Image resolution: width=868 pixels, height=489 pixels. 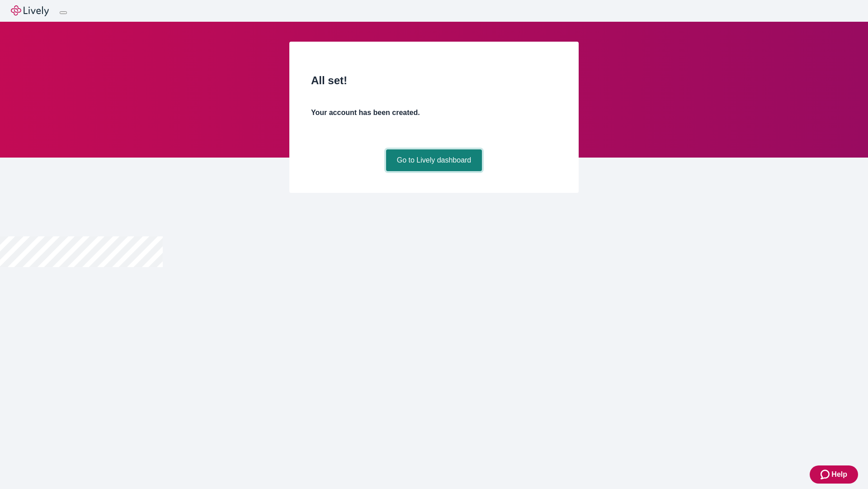 What do you see at coordinates (434, 112) in the screenshot?
I see `h4: Your account has been created.` at bounding box center [434, 112].